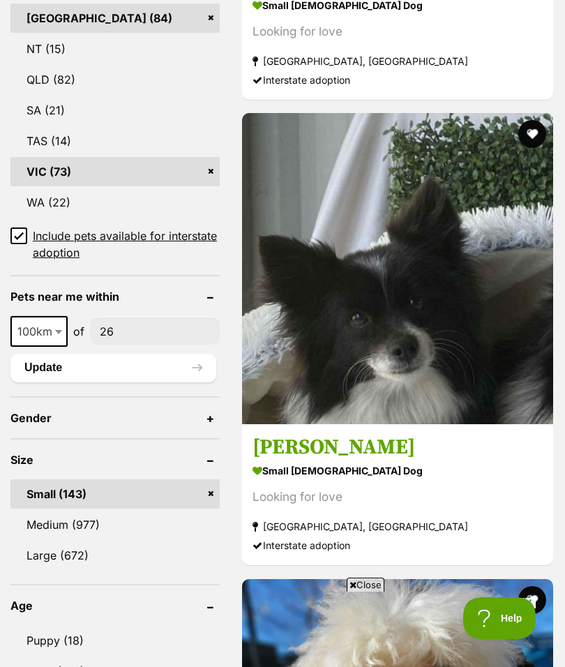 Image resolution: width=565 pixels, height=667 pixels. I want to click on header: Size, so click(115, 460).